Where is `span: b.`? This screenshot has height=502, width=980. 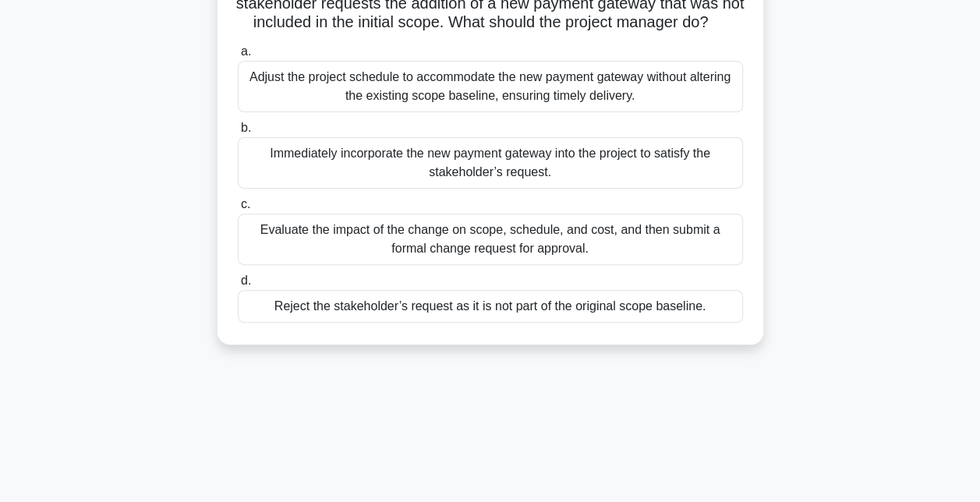
span: b. is located at coordinates (246, 127).